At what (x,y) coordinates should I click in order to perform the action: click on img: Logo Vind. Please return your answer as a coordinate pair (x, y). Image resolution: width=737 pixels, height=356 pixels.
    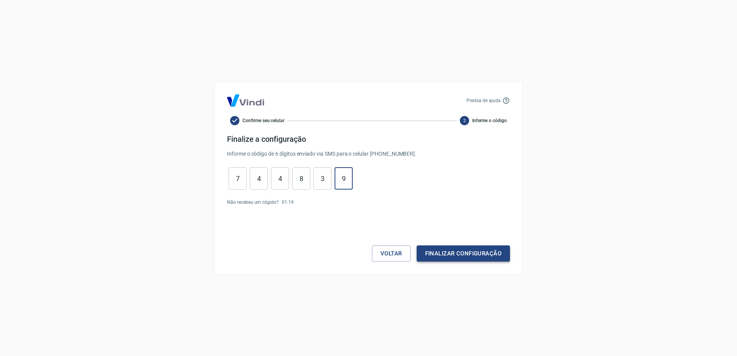
    Looking at the image, I should click on (246, 101).